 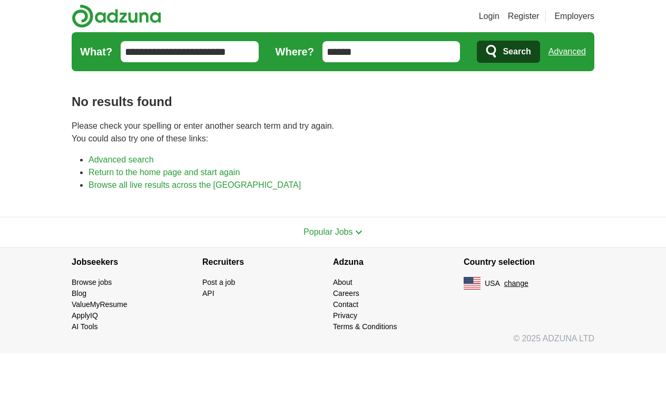 What do you see at coordinates (96, 52) in the screenshot?
I see `label: What?` at bounding box center [96, 52].